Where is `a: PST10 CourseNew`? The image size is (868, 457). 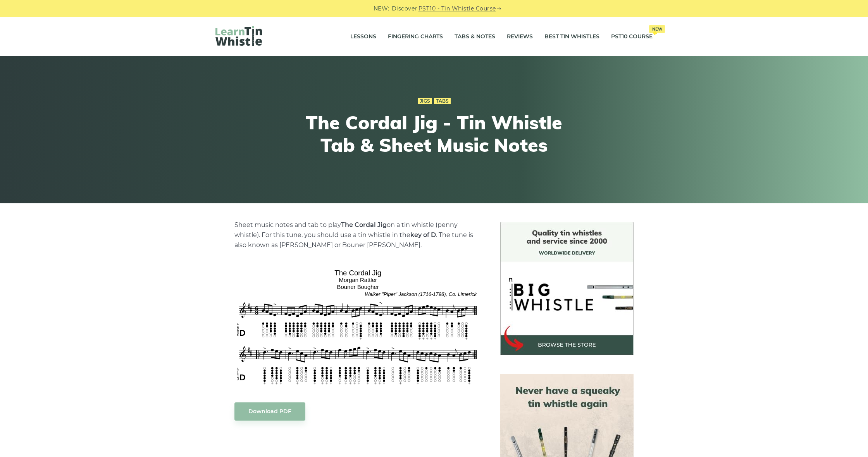 a: PST10 CourseNew is located at coordinates (631, 37).